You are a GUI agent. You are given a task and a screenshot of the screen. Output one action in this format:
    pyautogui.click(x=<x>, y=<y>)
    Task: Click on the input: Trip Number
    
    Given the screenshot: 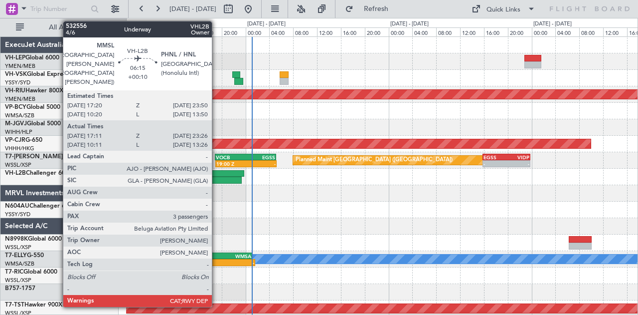 What is the action you would take?
    pyautogui.click(x=59, y=9)
    